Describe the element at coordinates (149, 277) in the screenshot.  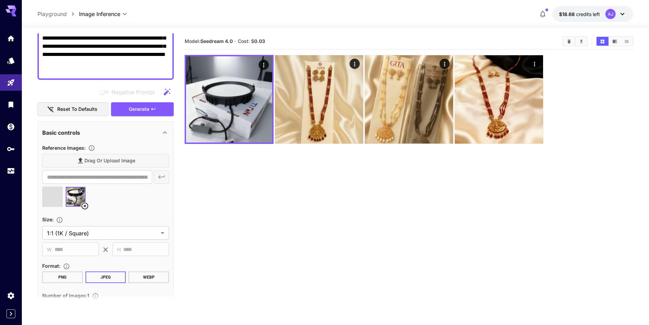
I see `button: WEBP` at that location.